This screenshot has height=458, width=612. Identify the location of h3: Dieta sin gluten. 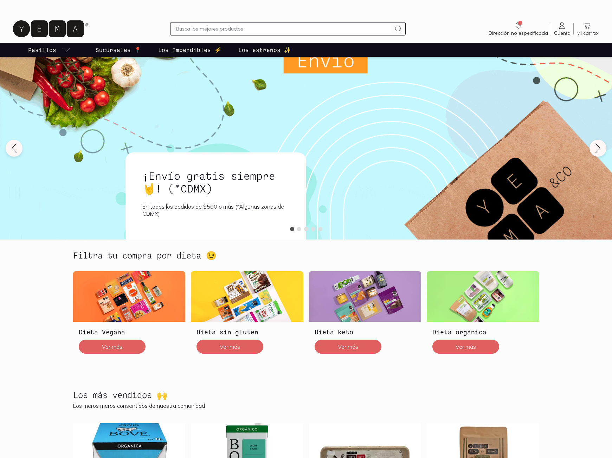
(247, 332).